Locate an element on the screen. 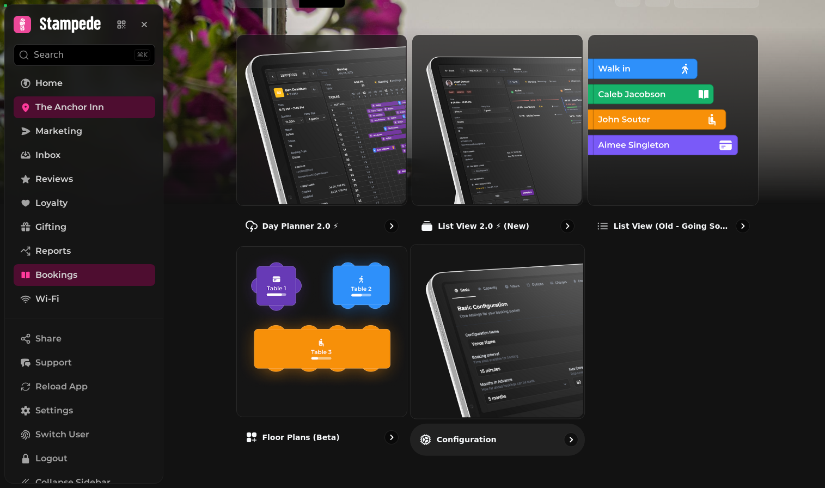  span: Share is located at coordinates (48, 339).